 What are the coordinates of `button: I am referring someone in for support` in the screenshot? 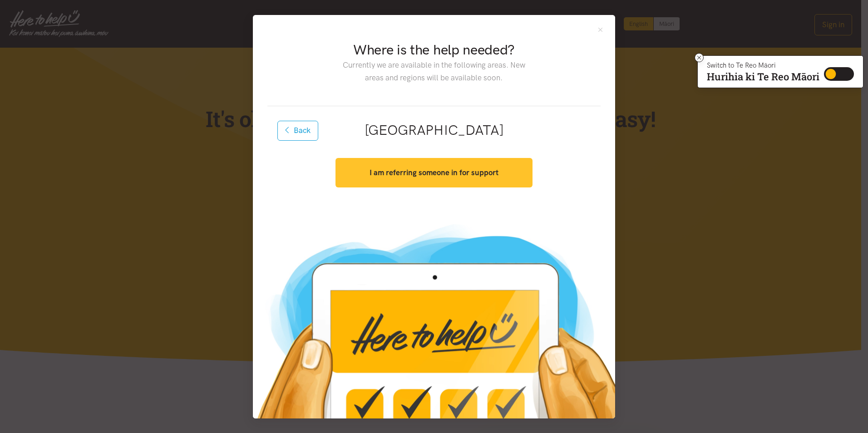 It's located at (433, 172).